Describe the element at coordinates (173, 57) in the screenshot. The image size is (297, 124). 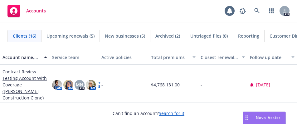
I see `button: Total premiums` at that location.